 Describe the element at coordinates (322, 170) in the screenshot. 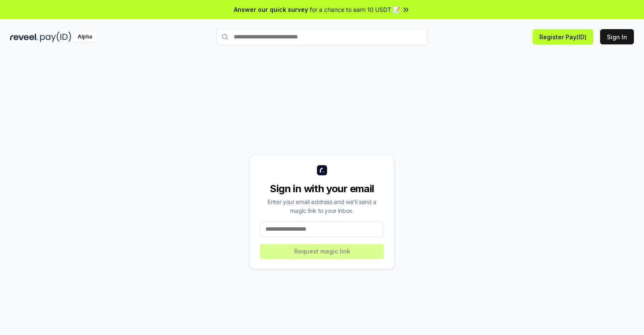

I see `img: logo_small` at that location.